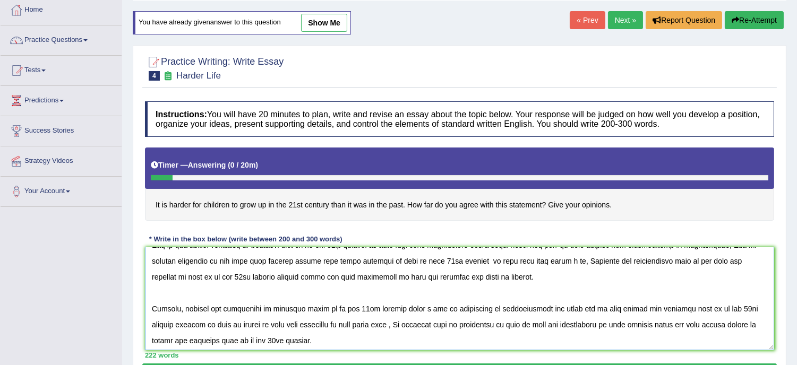 This screenshot has width=797, height=365. What do you see at coordinates (61, 69) in the screenshot?
I see `a: Tests` at bounding box center [61, 69].